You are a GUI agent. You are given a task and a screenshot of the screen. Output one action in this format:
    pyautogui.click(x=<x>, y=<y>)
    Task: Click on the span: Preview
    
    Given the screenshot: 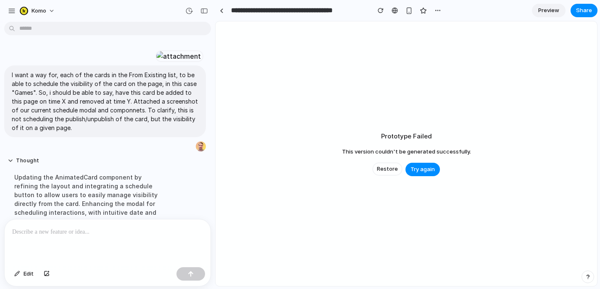 What is the action you would take?
    pyautogui.click(x=549, y=11)
    